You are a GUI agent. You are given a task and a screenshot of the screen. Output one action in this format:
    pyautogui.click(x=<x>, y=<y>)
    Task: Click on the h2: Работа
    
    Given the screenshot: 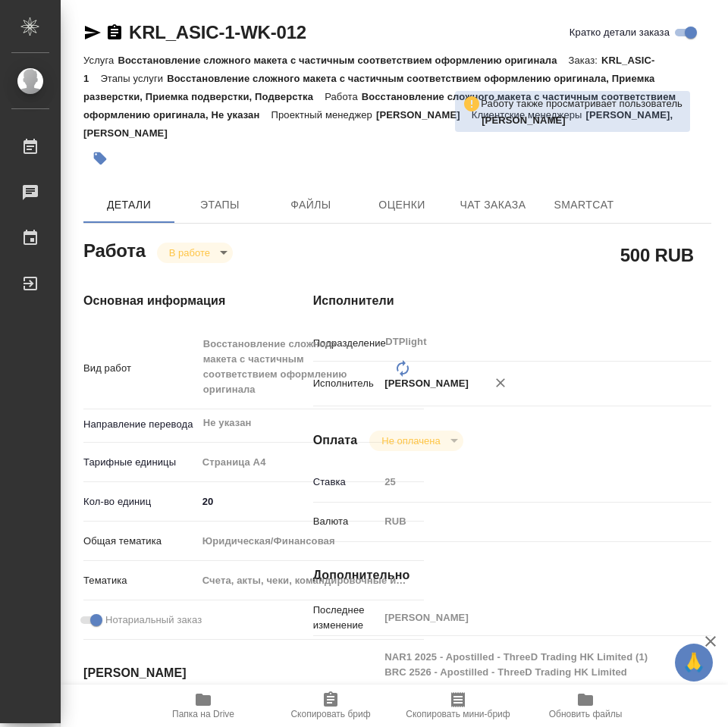 What is the action you would take?
    pyautogui.click(x=115, y=250)
    